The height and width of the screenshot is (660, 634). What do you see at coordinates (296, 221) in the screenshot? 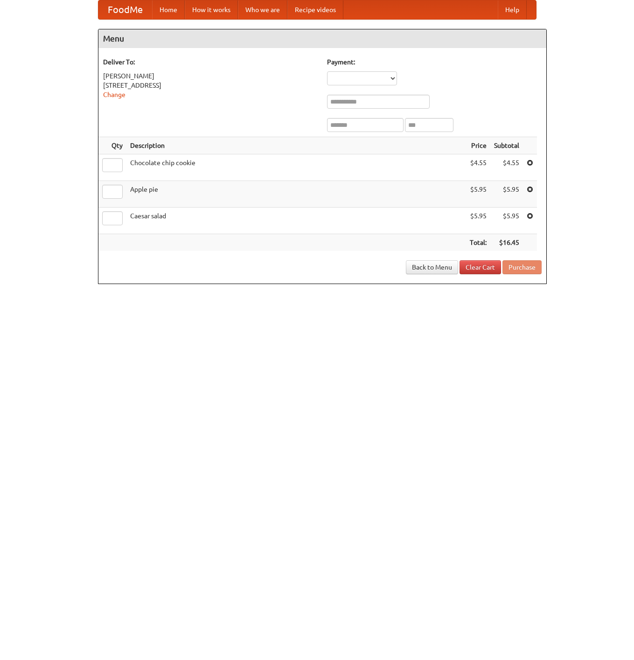
I see `td: Caesar salad` at bounding box center [296, 221].